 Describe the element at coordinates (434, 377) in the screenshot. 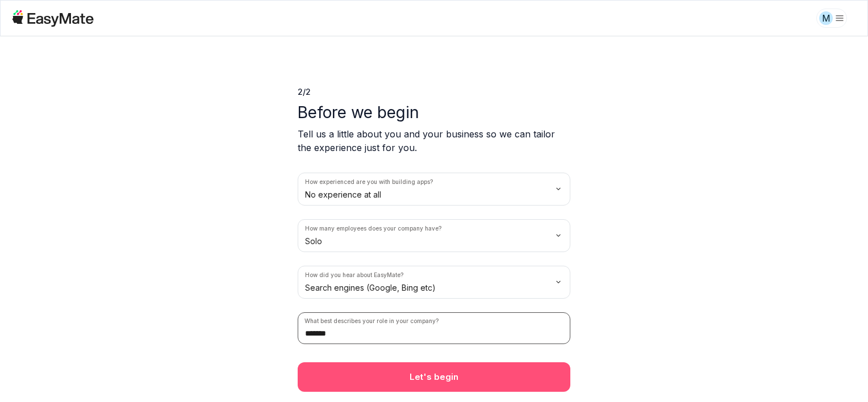

I see `button: Let's begin` at that location.